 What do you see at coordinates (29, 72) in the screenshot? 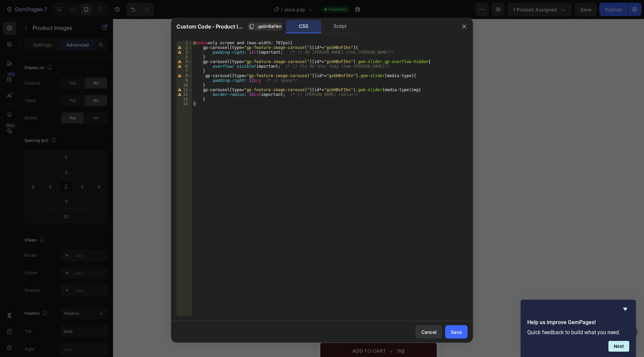
I see `div: Product Images` at bounding box center [29, 72].